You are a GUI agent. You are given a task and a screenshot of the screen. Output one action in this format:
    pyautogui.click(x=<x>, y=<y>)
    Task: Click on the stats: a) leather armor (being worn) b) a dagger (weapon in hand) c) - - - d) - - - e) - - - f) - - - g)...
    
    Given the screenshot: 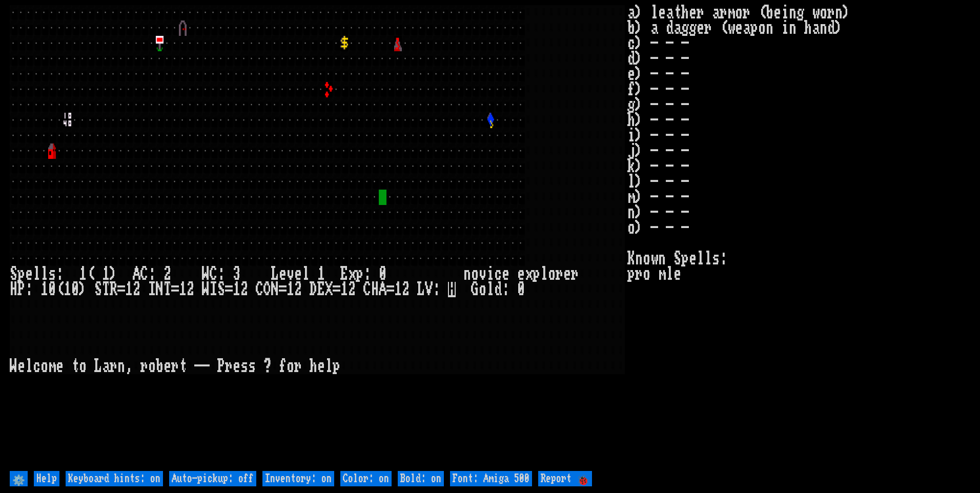 What is the action you would take?
    pyautogui.click(x=798, y=237)
    